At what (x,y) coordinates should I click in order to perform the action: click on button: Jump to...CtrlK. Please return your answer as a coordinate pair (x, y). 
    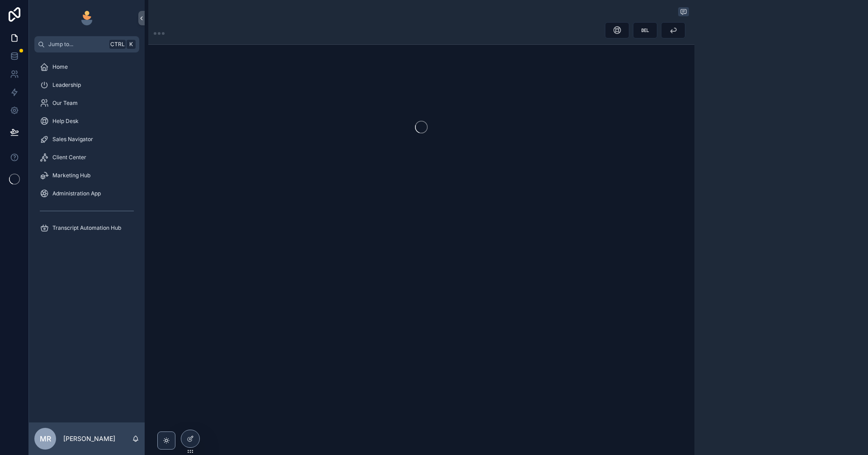
    Looking at the image, I should click on (87, 44).